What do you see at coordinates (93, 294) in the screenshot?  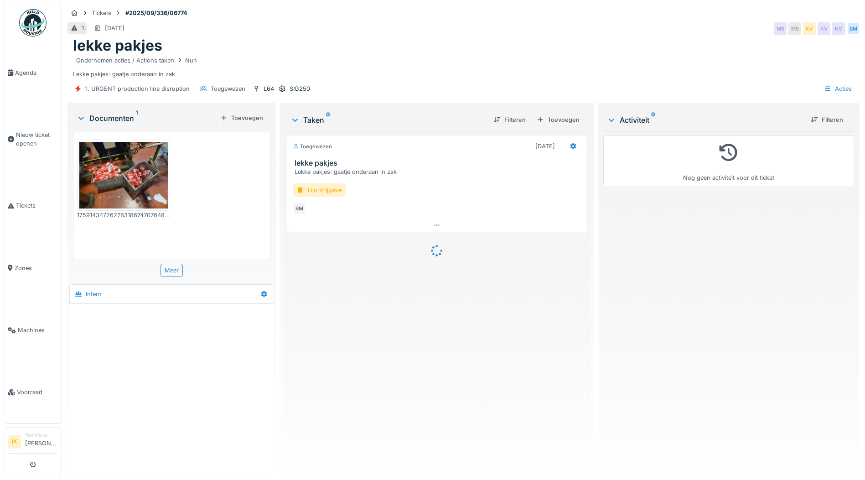 I see `div: Intern` at bounding box center [93, 294].